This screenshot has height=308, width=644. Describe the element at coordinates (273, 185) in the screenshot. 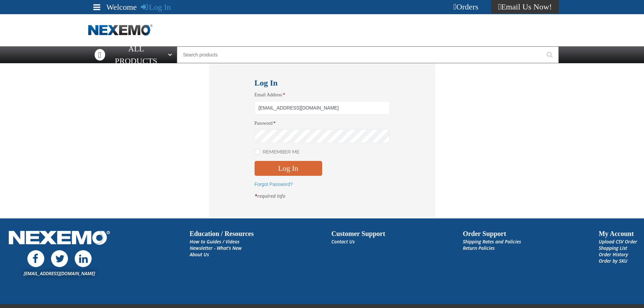

I see `a: Forgot Password?` at that location.